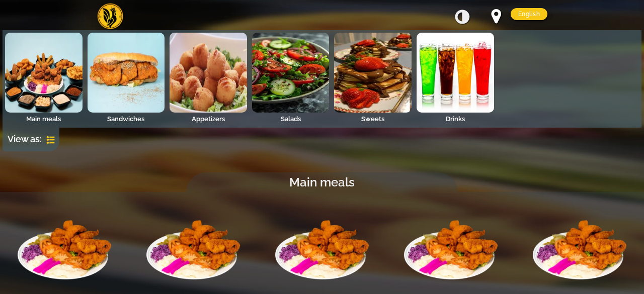 The height and width of the screenshot is (294, 644). I want to click on a: Appetizers, so click(209, 110).